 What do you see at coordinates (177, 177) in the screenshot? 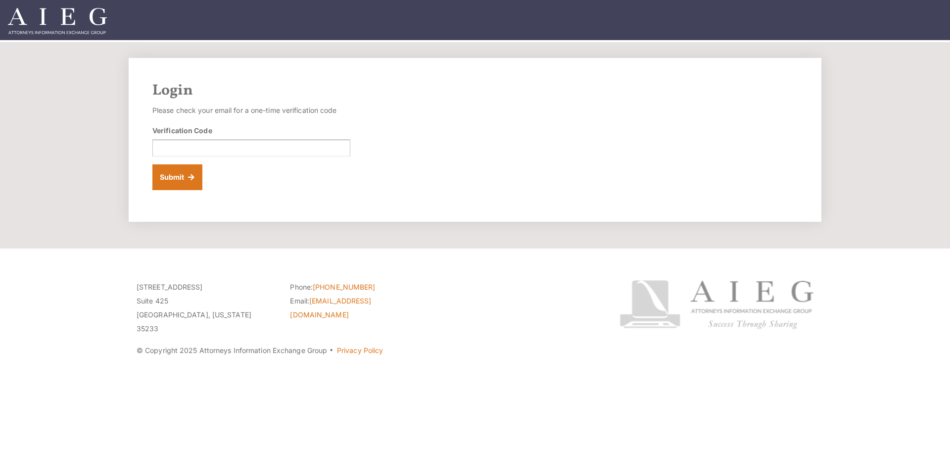
I see `button: Submit` at bounding box center [177, 177].